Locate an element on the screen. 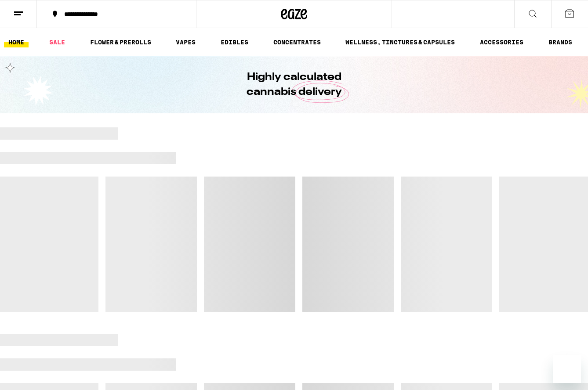  a: ACCESSORIES is located at coordinates (502, 42).